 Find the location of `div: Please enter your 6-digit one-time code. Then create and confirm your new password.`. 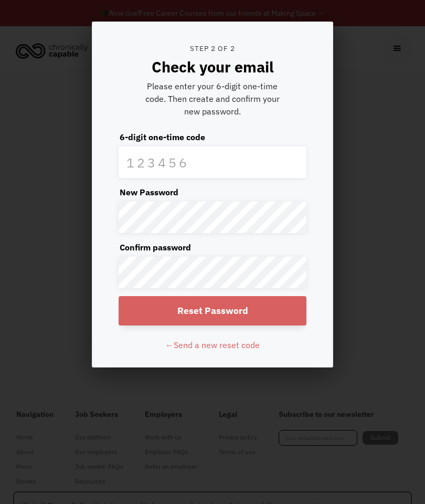

div: Please enter your 6-digit one-time code. Then create and confirm your new password. is located at coordinates (213, 99).